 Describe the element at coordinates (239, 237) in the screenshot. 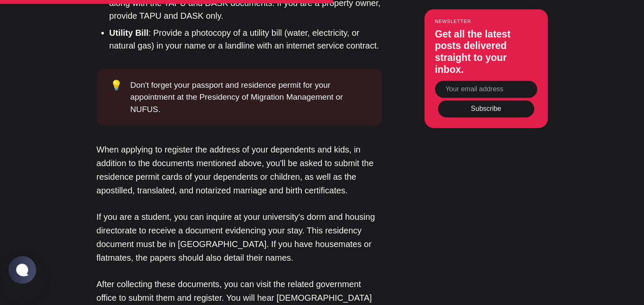

I see `p: If you are a student, you can inquire at your university's dorm and housing directorate to receiv...` at that location.